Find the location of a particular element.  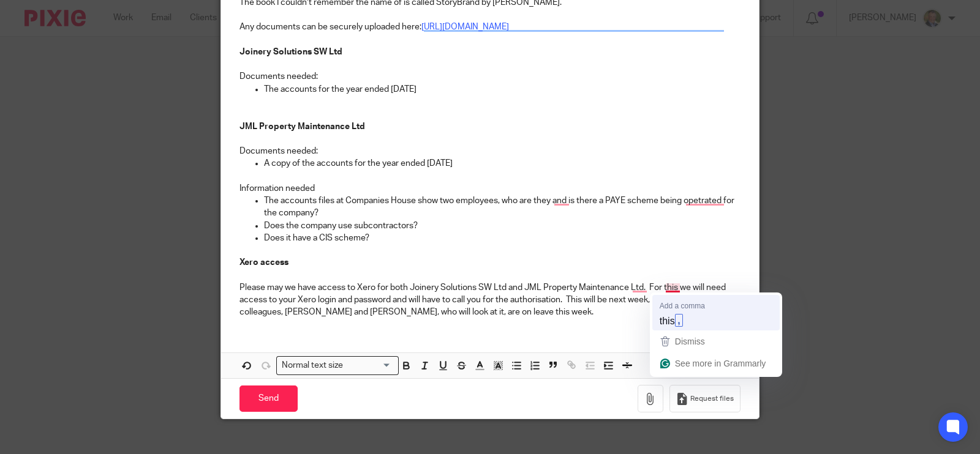

p: Does the company use subcontractors? is located at coordinates (502, 225).